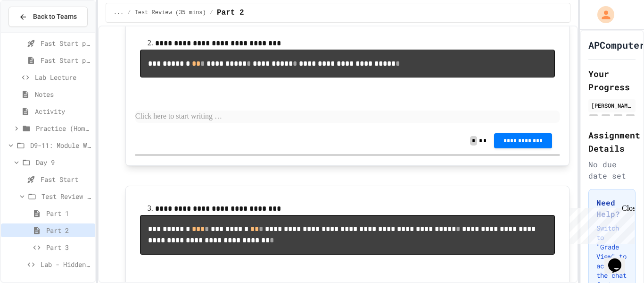 This screenshot has height=283, width=644. Describe the element at coordinates (612, 208) in the screenshot. I see `h3: Need Help?` at that location.